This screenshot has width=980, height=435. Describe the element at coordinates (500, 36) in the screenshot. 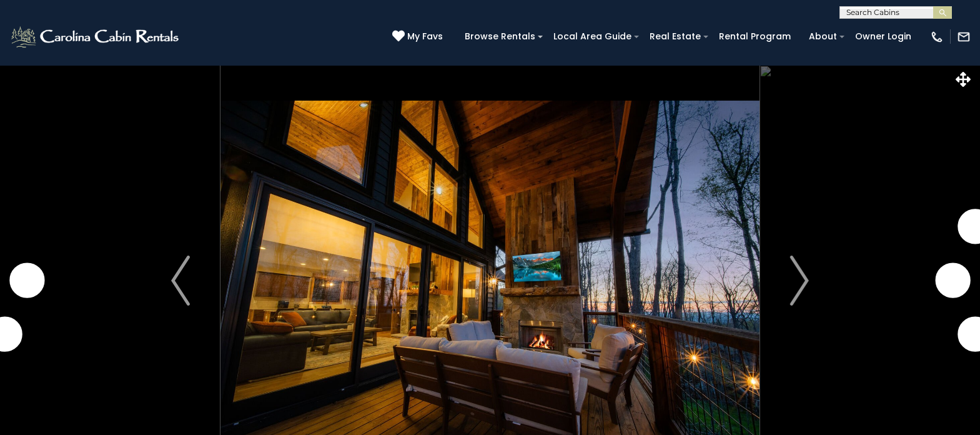

I see `a: Browse Rentals` at that location.